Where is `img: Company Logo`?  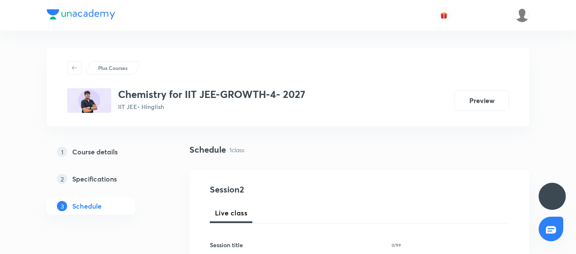 img: Company Logo is located at coordinates (81, 14).